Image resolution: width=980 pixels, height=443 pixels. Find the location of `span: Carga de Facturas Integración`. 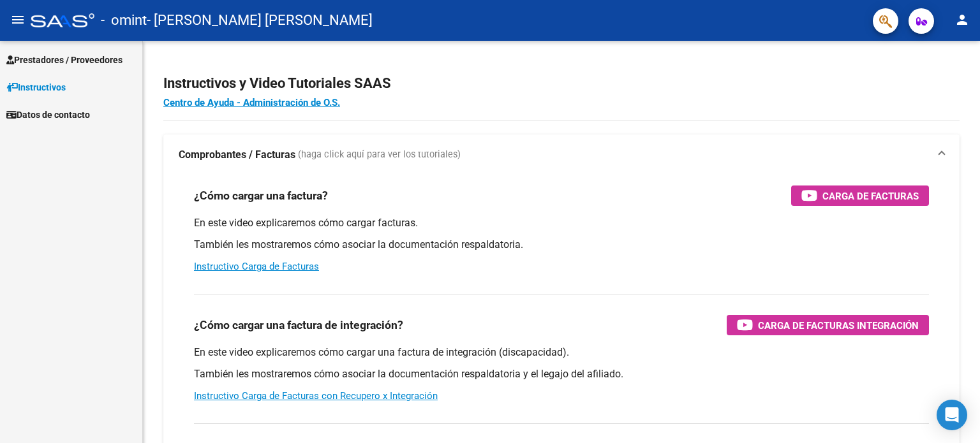

span: Carga de Facturas Integración is located at coordinates (838, 325).